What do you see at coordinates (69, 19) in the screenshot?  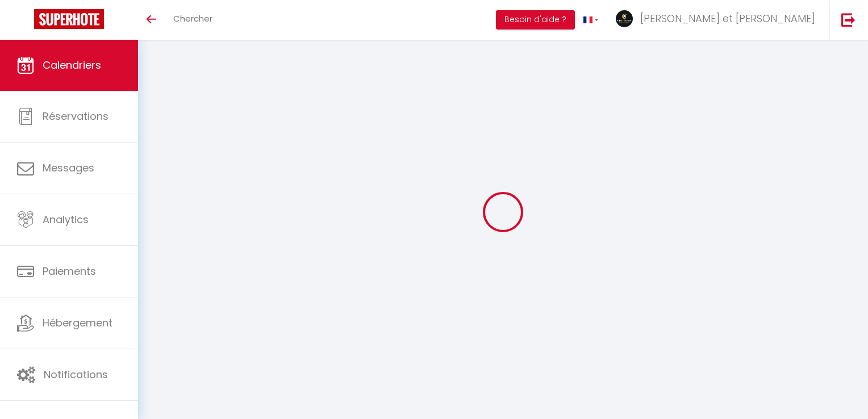 I see `img: Super Booking` at bounding box center [69, 19].